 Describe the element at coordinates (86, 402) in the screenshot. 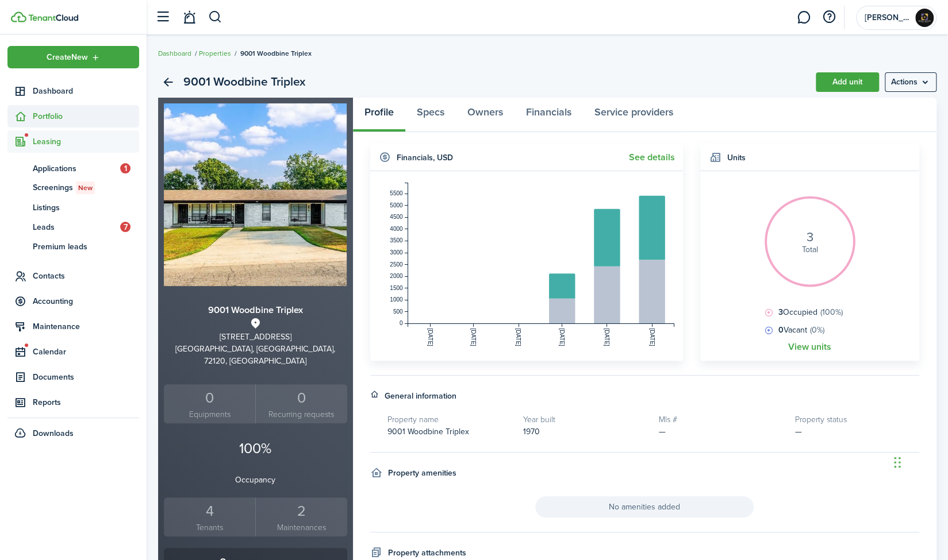

I see `span: Reports` at that location.